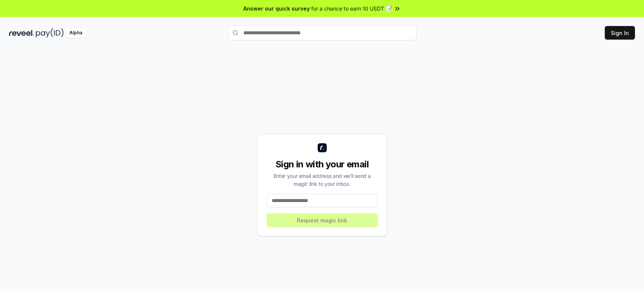 Image resolution: width=644 pixels, height=291 pixels. Describe the element at coordinates (50, 33) in the screenshot. I see `img: pay_id` at that location.